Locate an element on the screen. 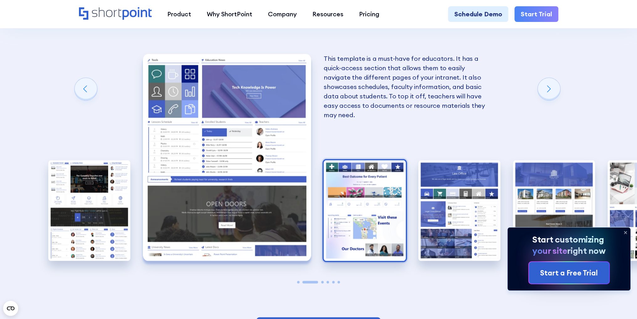  div: Pricing is located at coordinates (369, 14).